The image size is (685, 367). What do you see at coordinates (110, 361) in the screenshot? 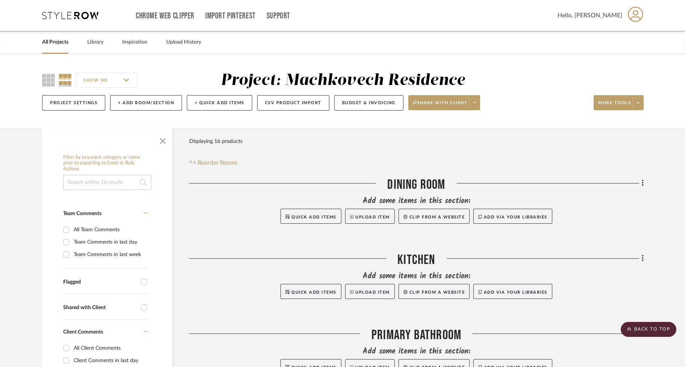
I see `div: Client Comments in last day` at bounding box center [110, 361].